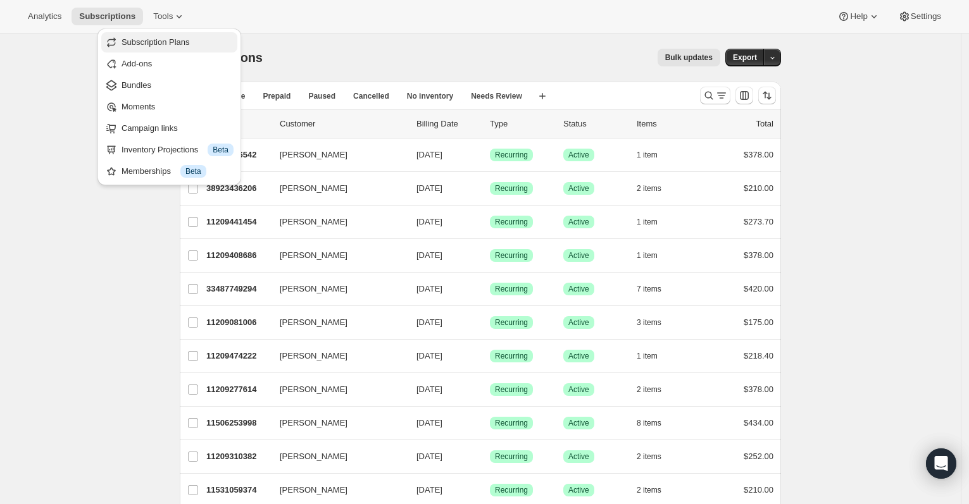 The width and height of the screenshot is (969, 504). What do you see at coordinates (156, 42) in the screenshot?
I see `span: Subscription Plans` at bounding box center [156, 42].